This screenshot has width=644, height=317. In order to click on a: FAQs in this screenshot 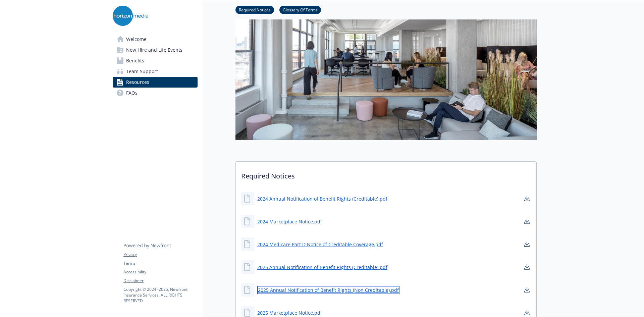, I will do `click(155, 93)`.